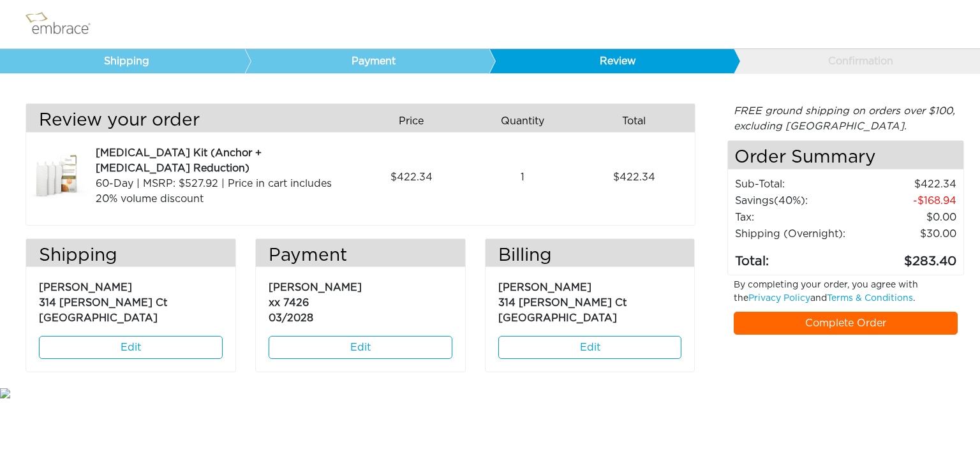 The height and width of the screenshot is (473, 980). Describe the element at coordinates (869, 298) in the screenshot. I see `a: Terms & Conditions` at that location.